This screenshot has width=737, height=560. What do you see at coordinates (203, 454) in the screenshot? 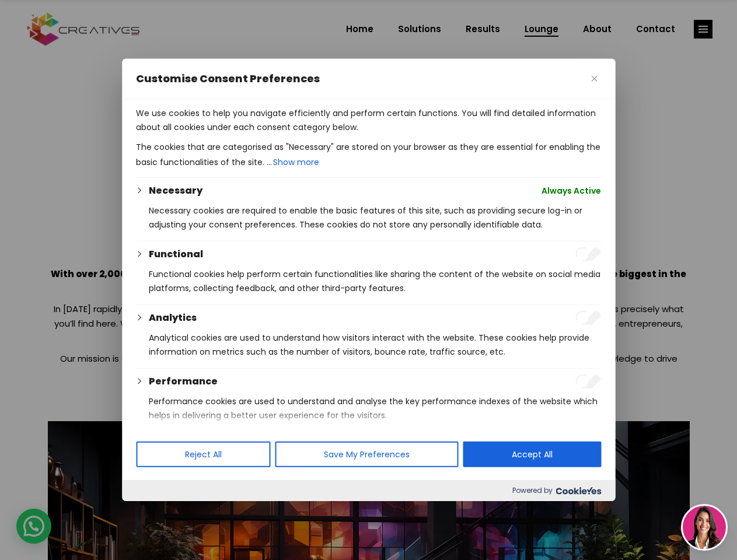
I see `button: Reject All` at bounding box center [203, 454].